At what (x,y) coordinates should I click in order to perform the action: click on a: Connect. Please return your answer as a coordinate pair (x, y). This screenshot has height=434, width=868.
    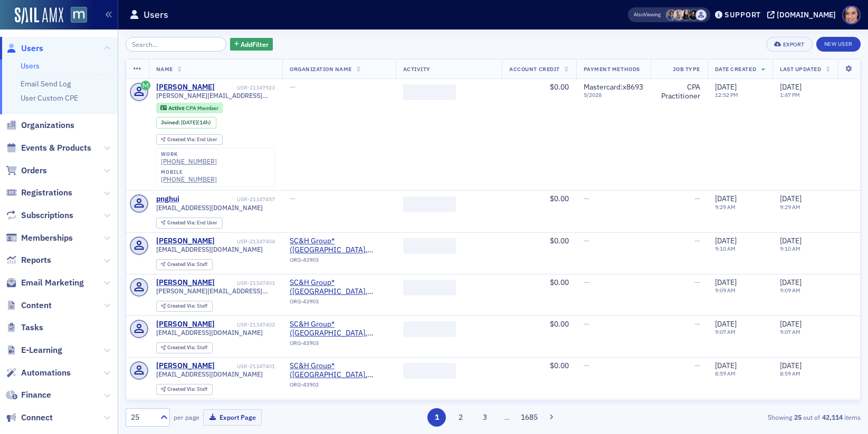
    Looking at the image, I should click on (29, 418).